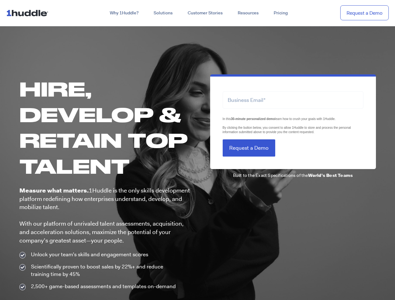 This screenshot has width=395, height=300. What do you see at coordinates (293, 176) in the screenshot?
I see `p: Built to the Exact Specifications of the` at bounding box center [293, 176].